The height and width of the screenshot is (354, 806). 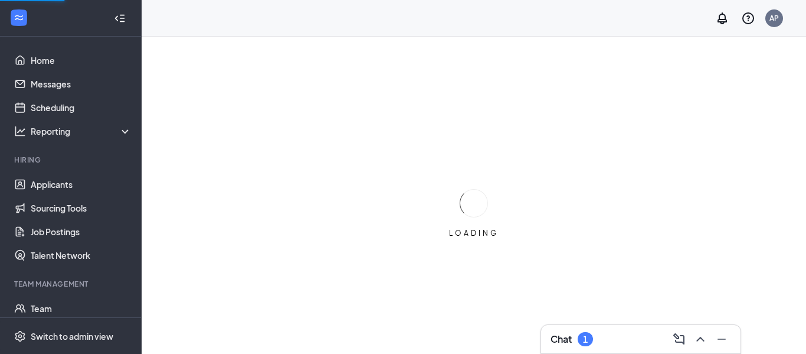 I want to click on svg: ComposeMessage, so click(x=679, y=339).